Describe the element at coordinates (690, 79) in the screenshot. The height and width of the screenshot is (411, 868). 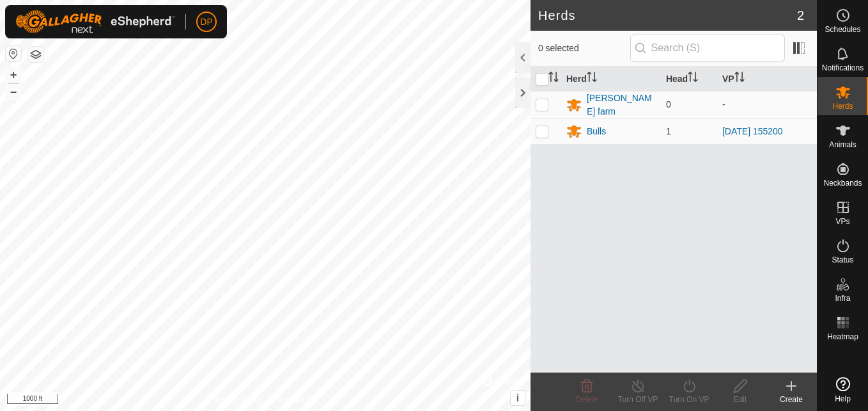
I see `th: Head` at that location.